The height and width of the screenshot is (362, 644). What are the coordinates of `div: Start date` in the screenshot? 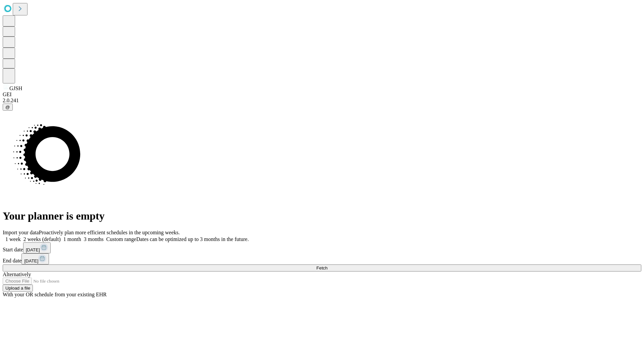 It's located at (322, 248).